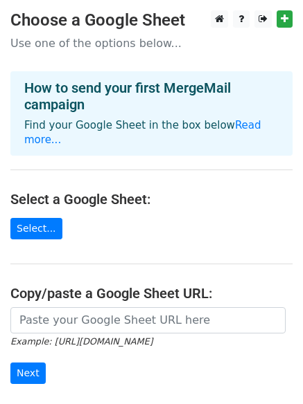  I want to click on p: Find your Google Sheet in the box below, so click(151, 133).